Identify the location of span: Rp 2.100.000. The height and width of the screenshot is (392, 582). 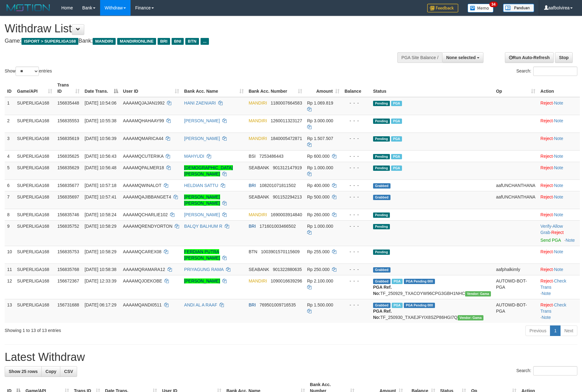
(321, 281).